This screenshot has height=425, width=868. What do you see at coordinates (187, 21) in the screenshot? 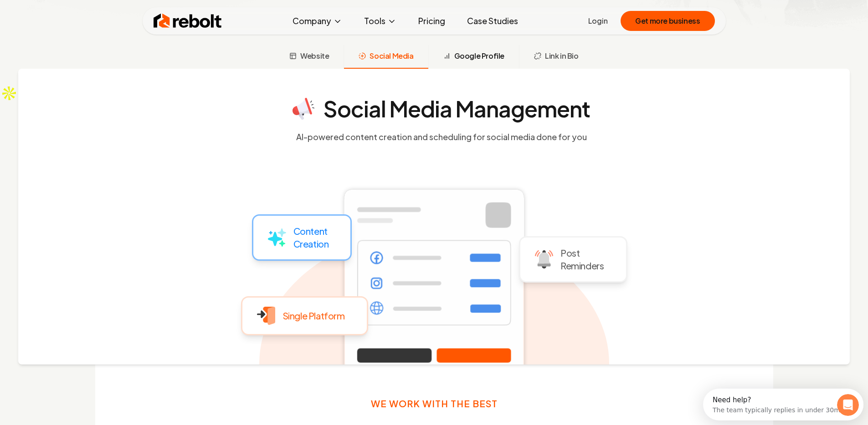
I see `img: Rebolt Logo` at bounding box center [187, 21].